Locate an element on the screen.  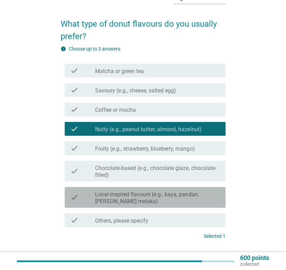
h2: What type of donut flavours do you usually prefer? is located at coordinates (143, 27).